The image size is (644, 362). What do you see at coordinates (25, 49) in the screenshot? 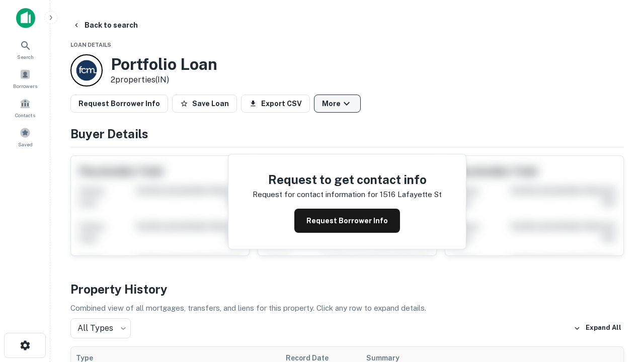
I see `div: Search` at bounding box center [25, 49].